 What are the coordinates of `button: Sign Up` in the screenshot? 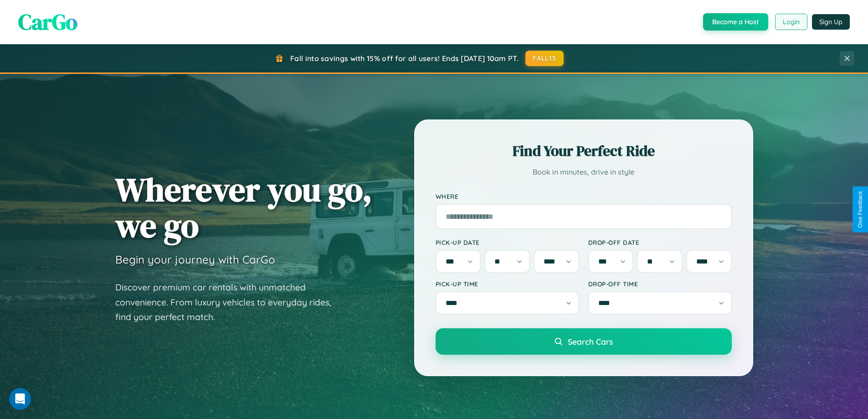 It's located at (830, 22).